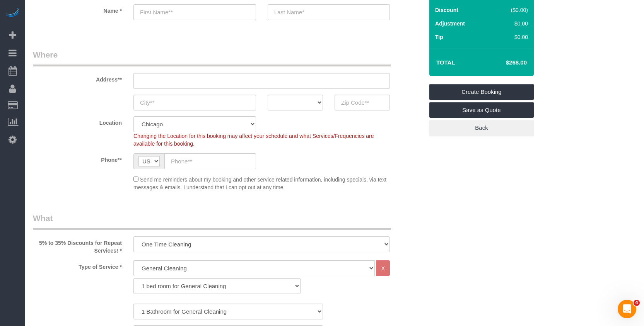 Image resolution: width=644 pixels, height=326 pixels. Describe the element at coordinates (482, 92) in the screenshot. I see `a: Create Booking` at that location.